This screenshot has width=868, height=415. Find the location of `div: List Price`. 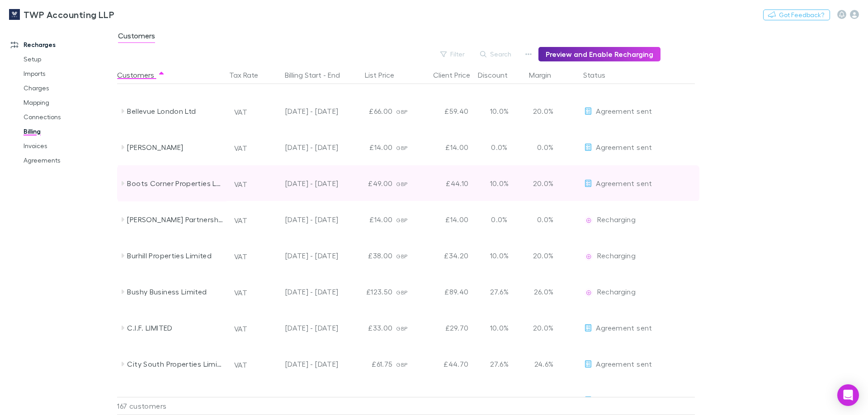

div: List Price is located at coordinates (384, 75).